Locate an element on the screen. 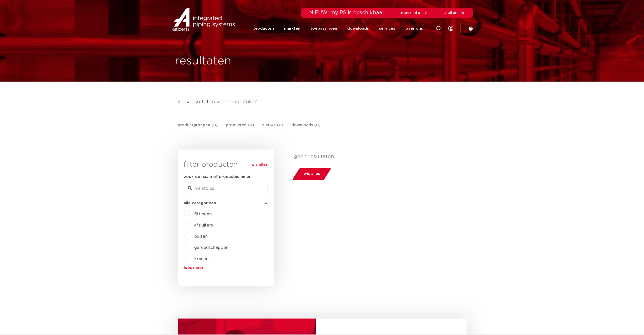 The height and width of the screenshot is (335, 644). a: kranen is located at coordinates (201, 259).